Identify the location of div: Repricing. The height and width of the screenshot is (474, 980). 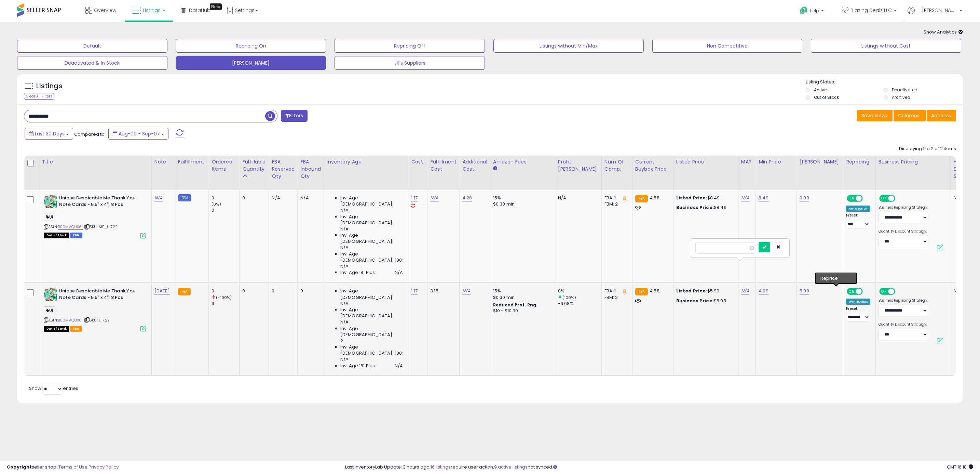
(860, 162).